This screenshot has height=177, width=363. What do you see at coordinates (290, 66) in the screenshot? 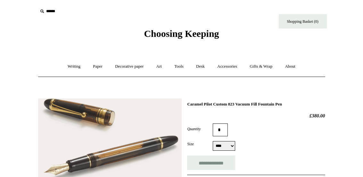
I see `a: About` at bounding box center [290, 66].